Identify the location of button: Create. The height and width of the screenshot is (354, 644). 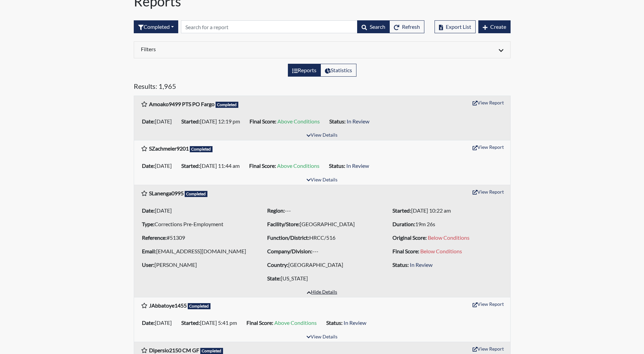
(494, 27).